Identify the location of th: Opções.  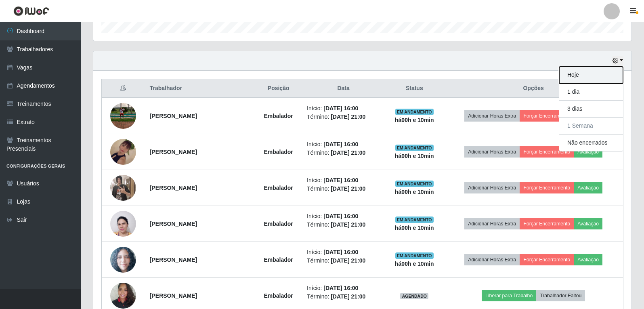
(533, 88).